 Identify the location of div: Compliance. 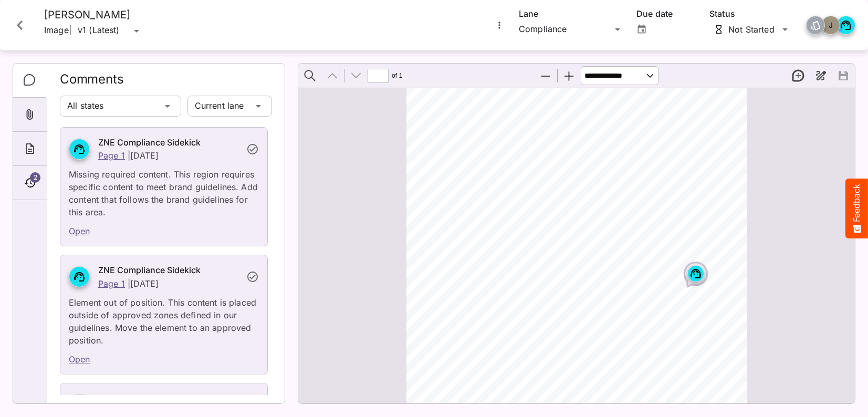
(565, 29).